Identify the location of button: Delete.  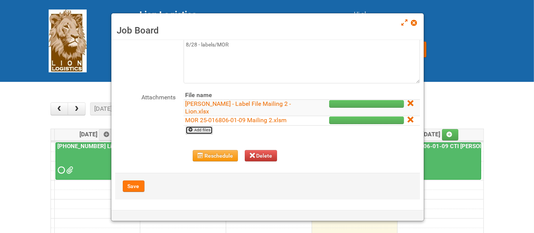
(261, 155).